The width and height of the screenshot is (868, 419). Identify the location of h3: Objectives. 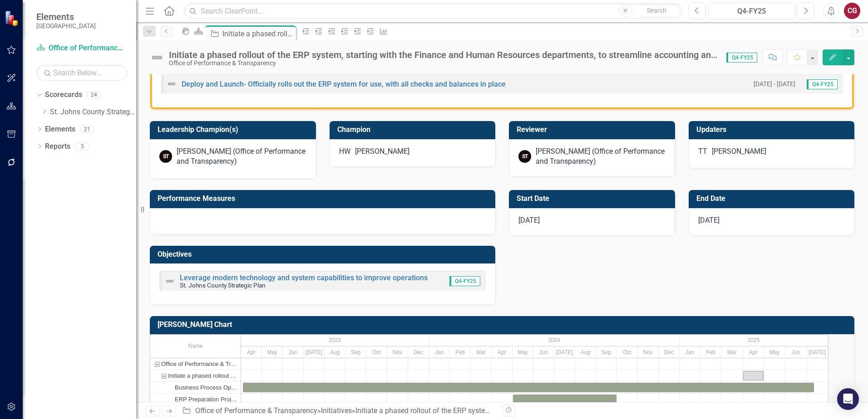
(324, 254).